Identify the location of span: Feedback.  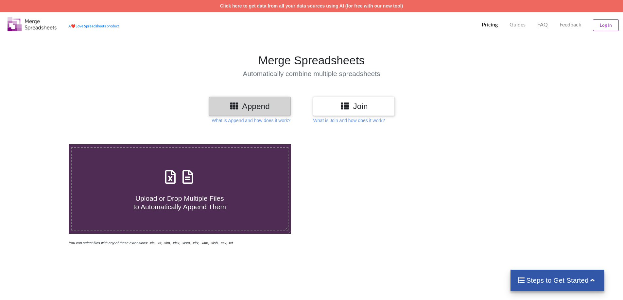
(570, 25).